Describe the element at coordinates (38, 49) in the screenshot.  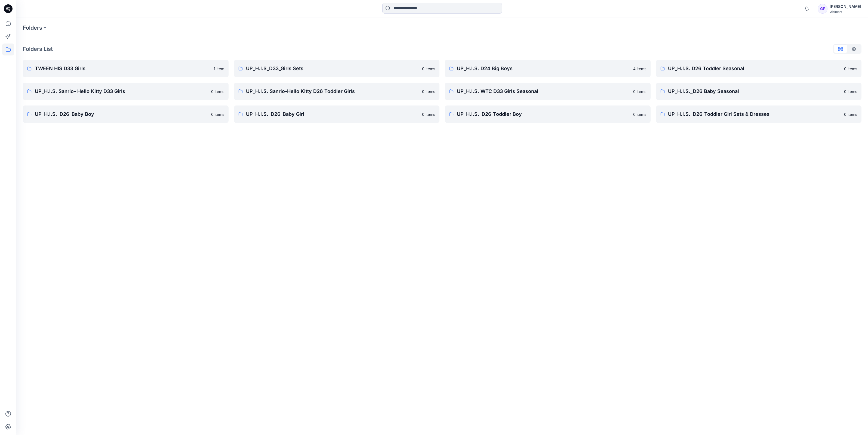
I see `p: Folders List` at that location.